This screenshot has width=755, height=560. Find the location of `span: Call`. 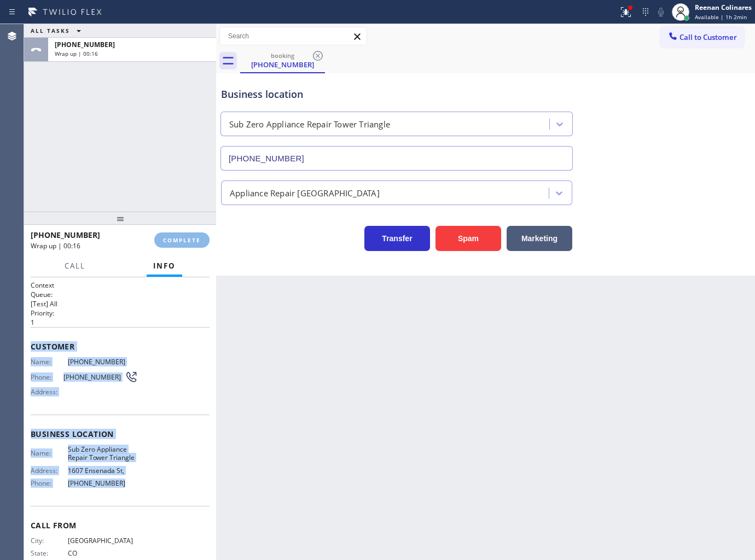

span: Call is located at coordinates (75, 266).